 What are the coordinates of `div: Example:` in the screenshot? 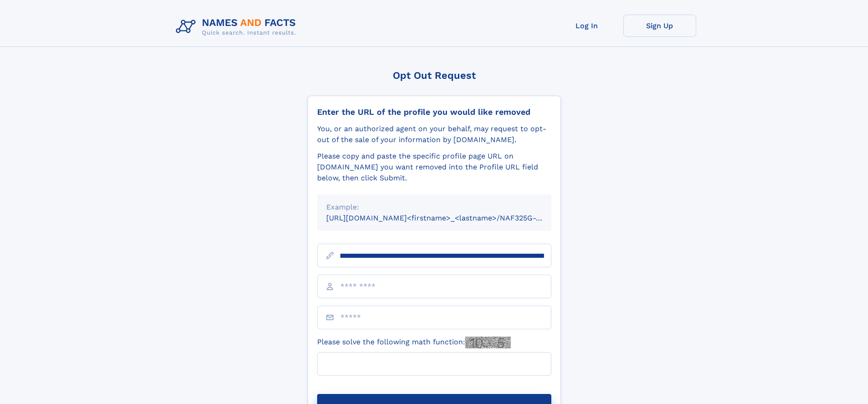 It's located at (434, 207).